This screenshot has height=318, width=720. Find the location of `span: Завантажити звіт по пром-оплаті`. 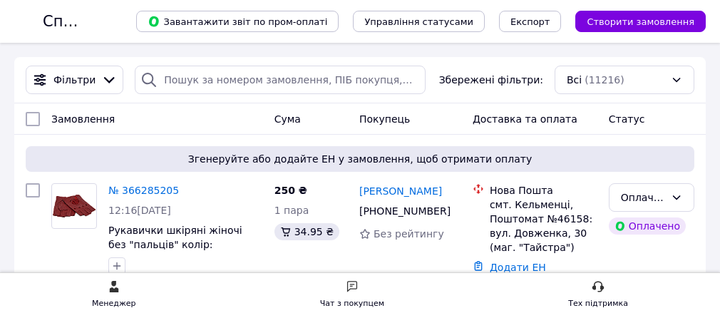

span: Завантажити звіт по пром-оплаті is located at coordinates (237, 21).